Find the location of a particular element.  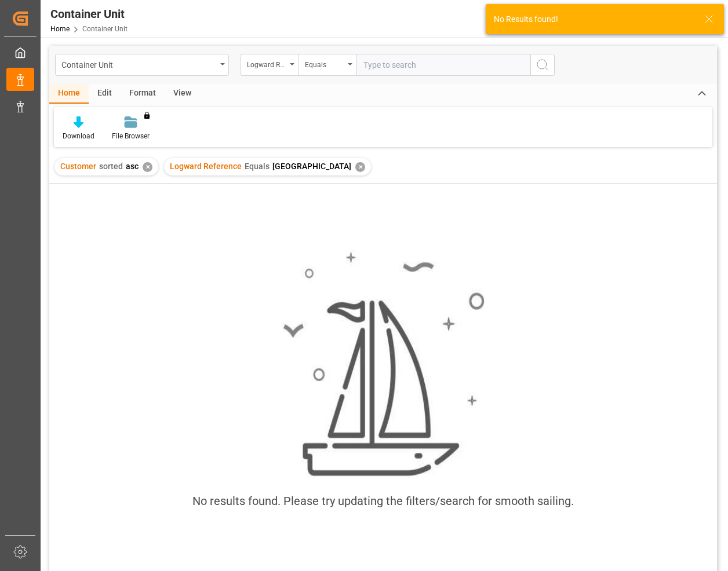

div: Download is located at coordinates (78, 136).